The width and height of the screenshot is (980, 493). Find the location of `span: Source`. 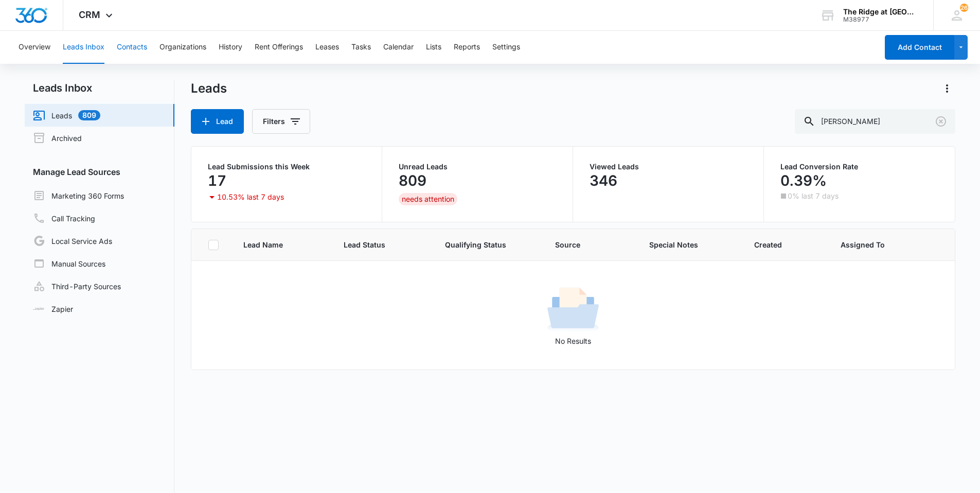

span: Source is located at coordinates (589, 245).